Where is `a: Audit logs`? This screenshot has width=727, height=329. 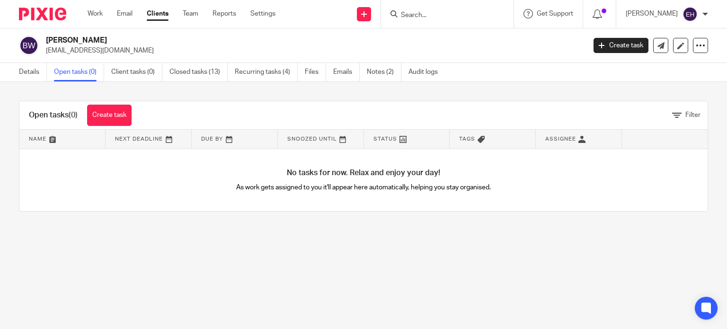 a: Audit logs is located at coordinates (426, 72).